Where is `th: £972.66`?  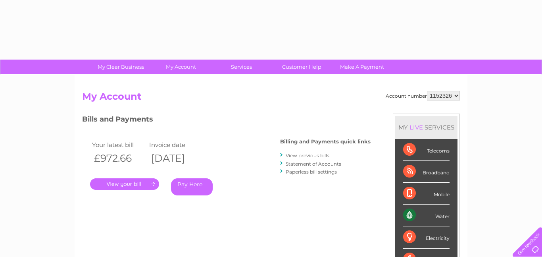
th: £972.66 is located at coordinates (119, 158).